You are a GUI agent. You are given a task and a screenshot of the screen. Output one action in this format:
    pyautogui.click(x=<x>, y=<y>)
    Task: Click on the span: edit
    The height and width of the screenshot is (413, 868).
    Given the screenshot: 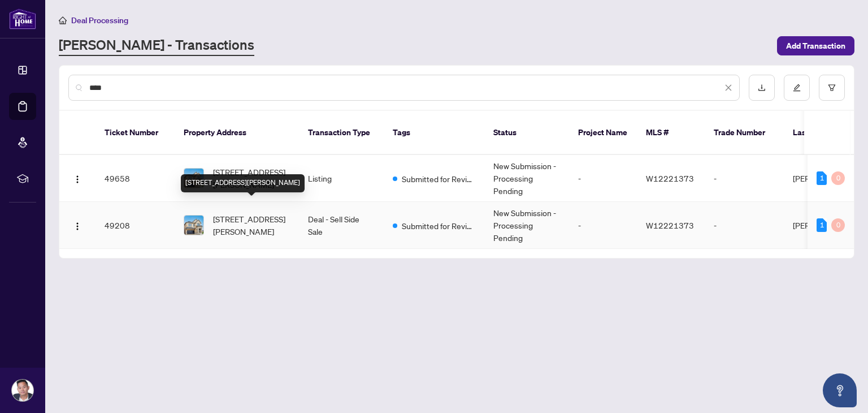 What is the action you would take?
    pyautogui.click(x=797, y=87)
    